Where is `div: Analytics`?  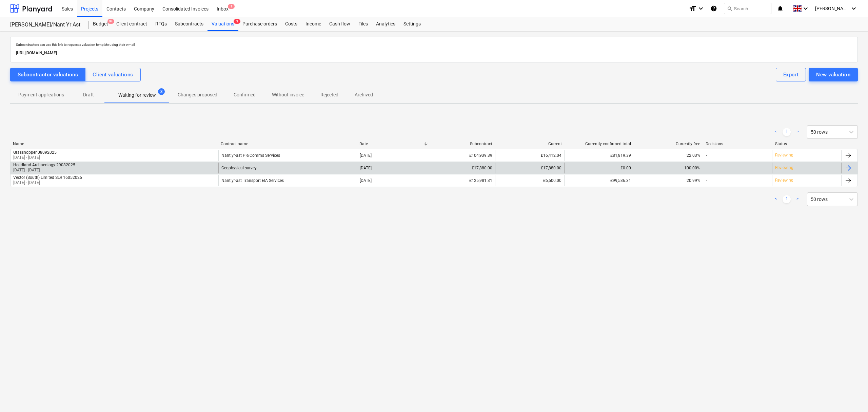 div: Analytics is located at coordinates (385, 24).